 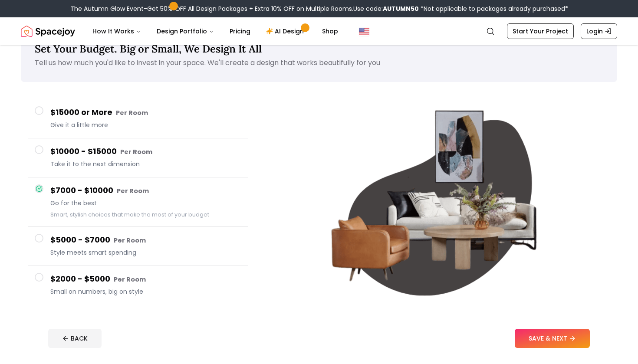 I want to click on a: Spacejoy, so click(x=48, y=31).